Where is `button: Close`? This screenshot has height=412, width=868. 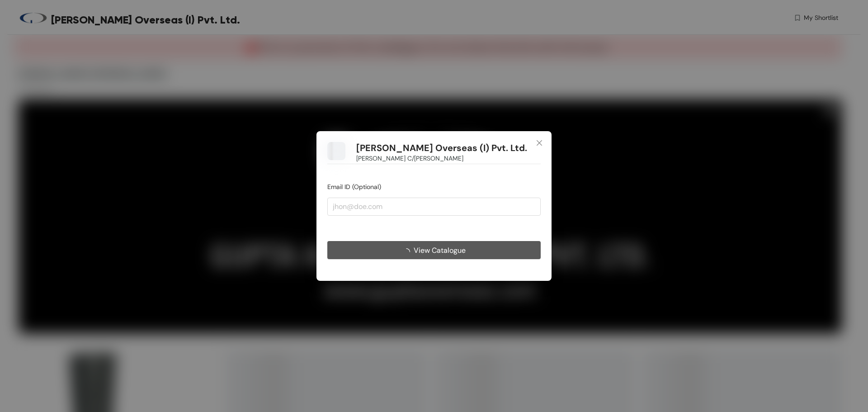 button: Close is located at coordinates (539, 143).